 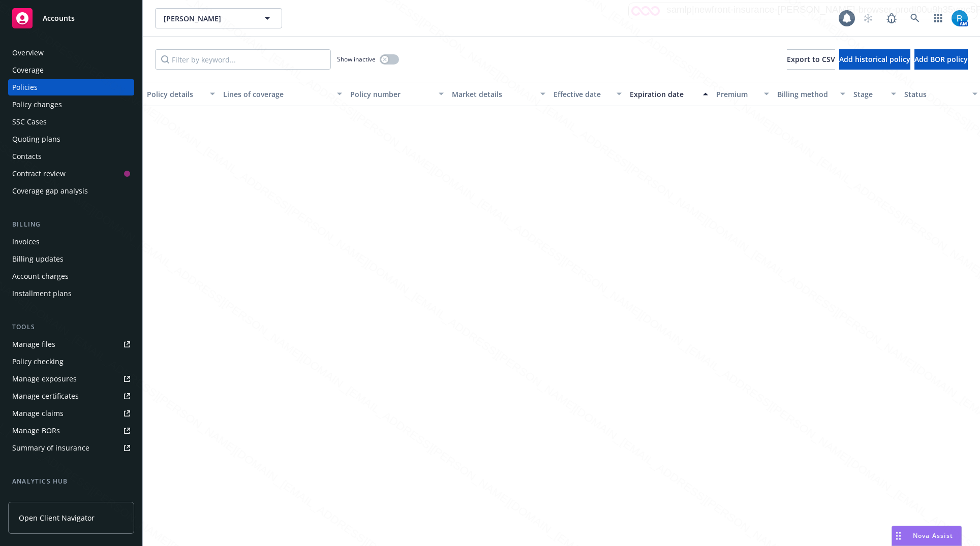 I want to click on div: Billing method, so click(x=806, y=94).